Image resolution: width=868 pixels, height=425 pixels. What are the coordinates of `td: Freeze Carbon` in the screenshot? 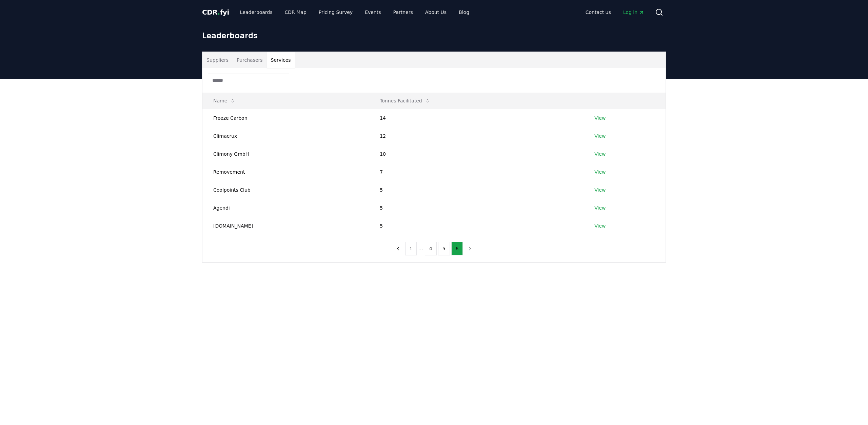 It's located at (285, 118).